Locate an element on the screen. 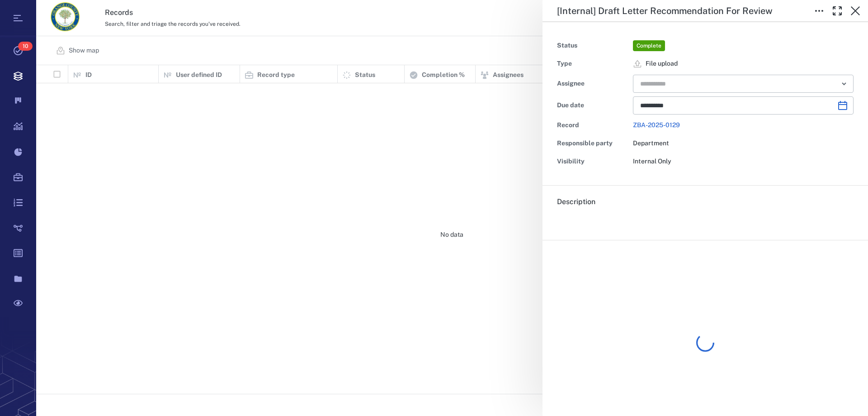 The width and height of the screenshot is (868, 416). div: Responsible party is located at coordinates (594, 144).